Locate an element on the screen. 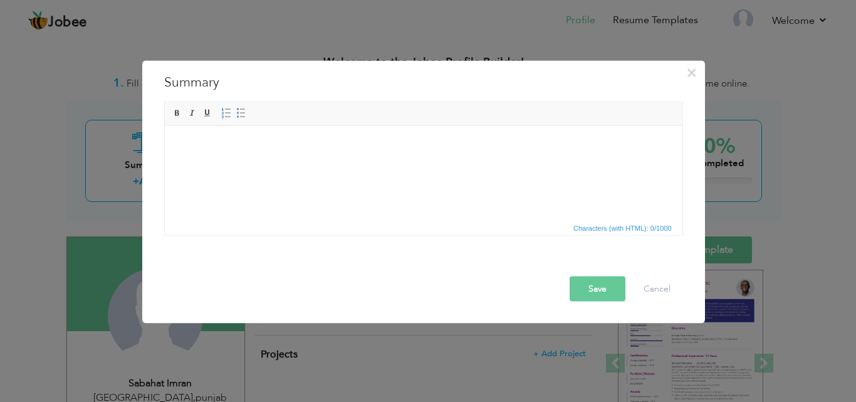 Image resolution: width=856 pixels, height=402 pixels. a: Italic is located at coordinates (192, 113).